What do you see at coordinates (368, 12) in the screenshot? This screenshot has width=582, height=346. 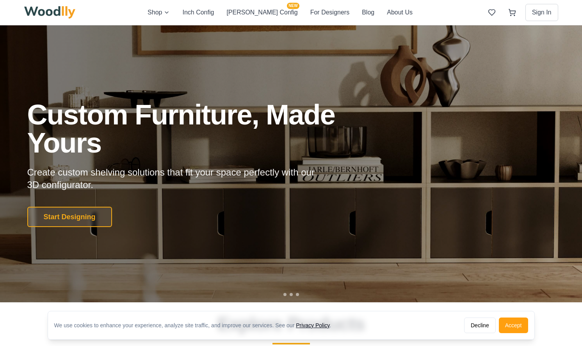 I see `button: Blog` at bounding box center [368, 12].